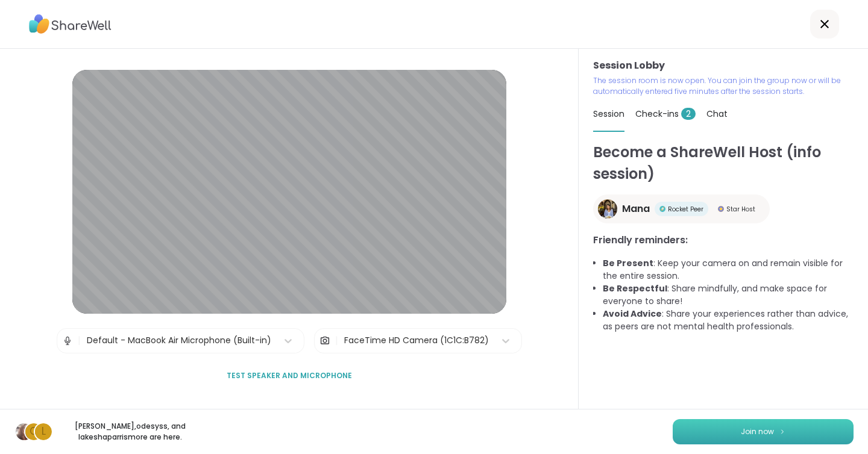 The height and width of the screenshot is (454, 868). What do you see at coordinates (417, 341) in the screenshot?
I see `div: FaceTime HD Camera (1C1C:B782)` at bounding box center [417, 341].